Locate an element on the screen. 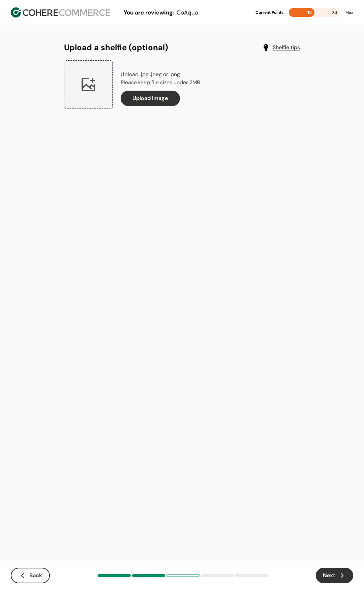  span: You are reviewing: is located at coordinates (149, 12).